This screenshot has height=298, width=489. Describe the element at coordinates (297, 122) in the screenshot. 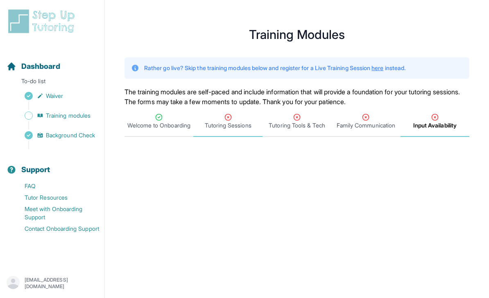

I see `nav: Tabs` at that location.